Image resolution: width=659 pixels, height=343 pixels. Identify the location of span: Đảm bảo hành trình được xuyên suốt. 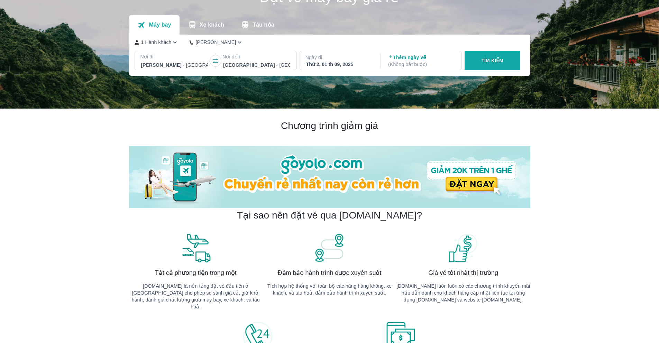
(330, 273).